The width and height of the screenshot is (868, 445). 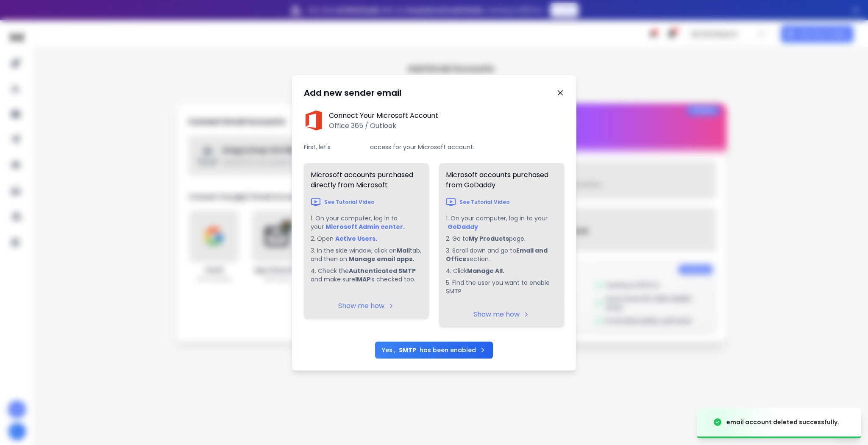 I want to click on b: Authenticated SMTP, so click(x=382, y=271).